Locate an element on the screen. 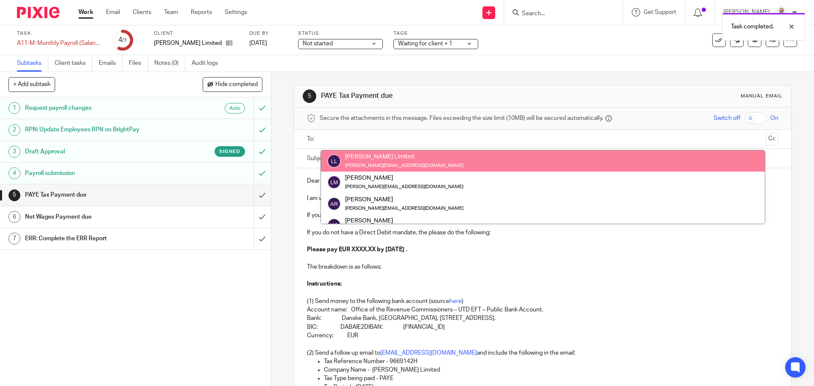  h1: Net Wages Payment due is located at coordinates (98, 217).